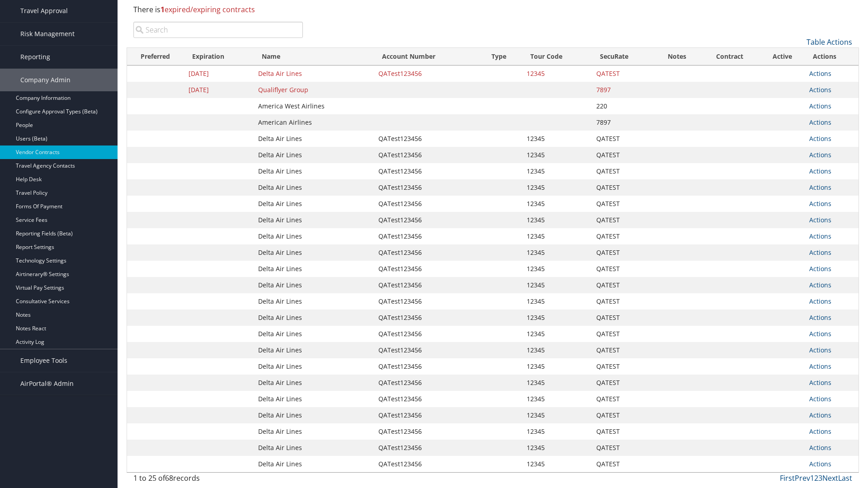 The image size is (868, 488). I want to click on span: AirPortal® Admin, so click(47, 384).